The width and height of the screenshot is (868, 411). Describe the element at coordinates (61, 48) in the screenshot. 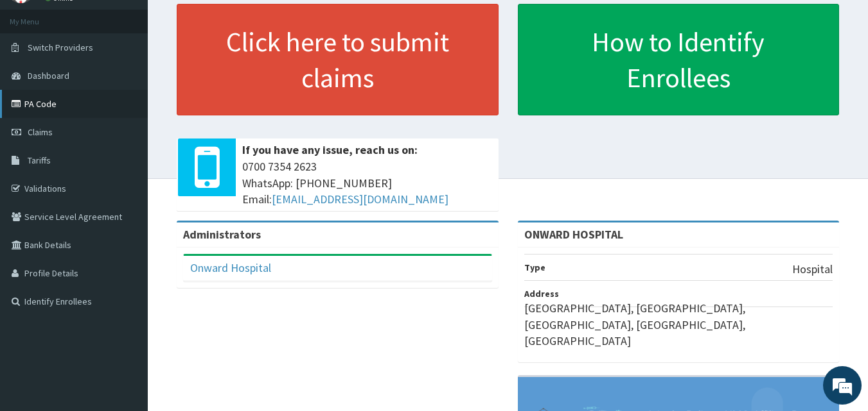

I see `span: Switch Providers` at that location.